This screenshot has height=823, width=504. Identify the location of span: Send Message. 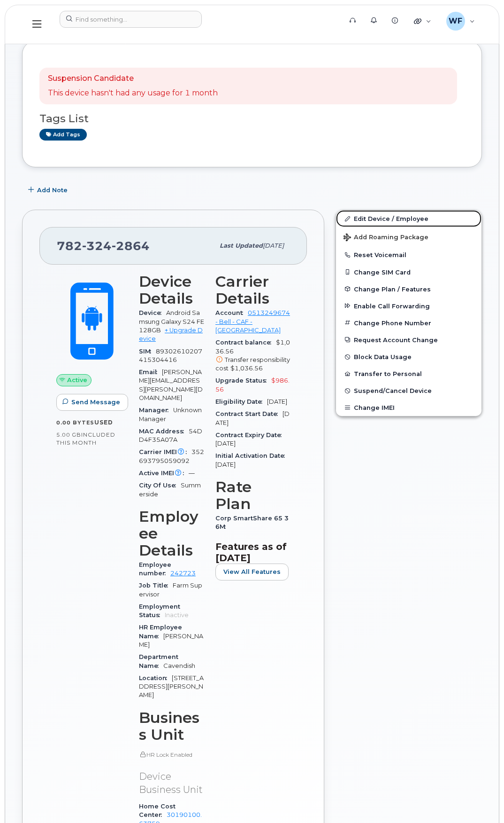
(96, 402).